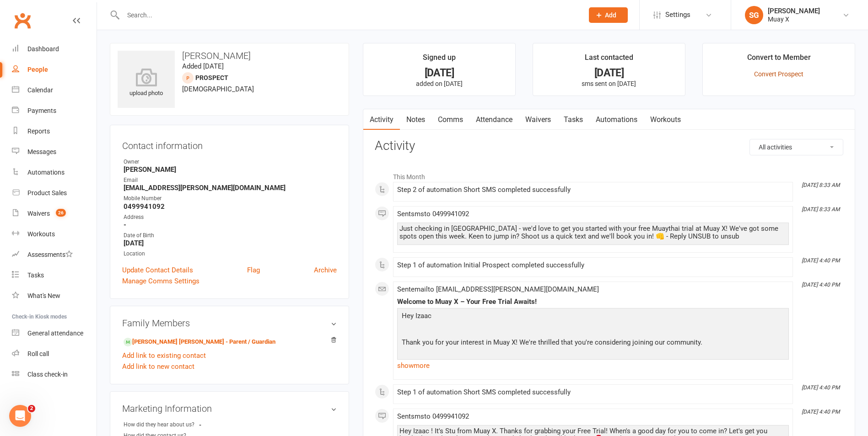 This screenshot has height=436, width=868. I want to click on div: General attendance, so click(55, 333).